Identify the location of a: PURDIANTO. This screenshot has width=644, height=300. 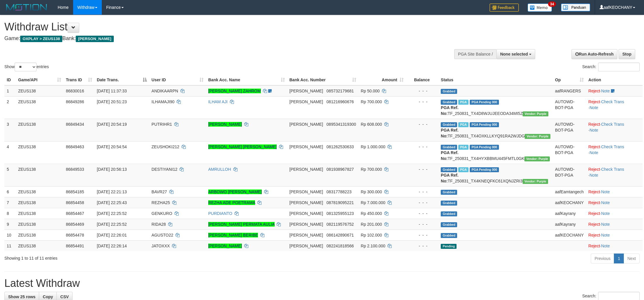
(220, 213).